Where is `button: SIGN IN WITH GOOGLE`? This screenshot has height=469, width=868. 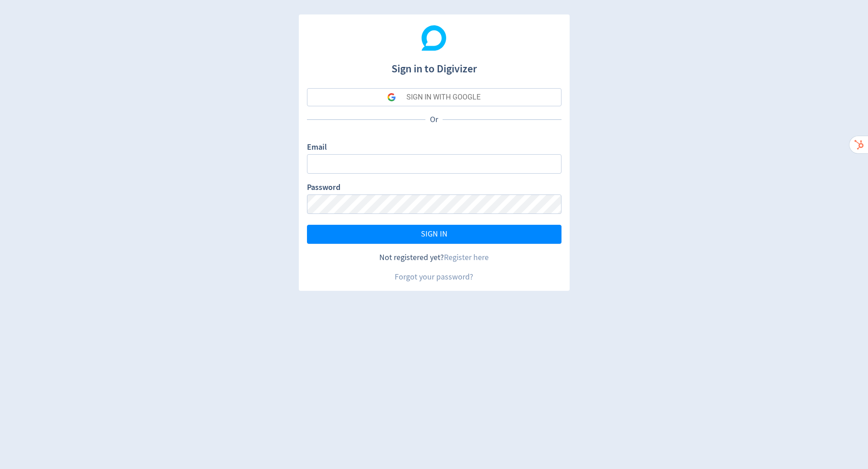 button: SIGN IN WITH GOOGLE is located at coordinates (434, 97).